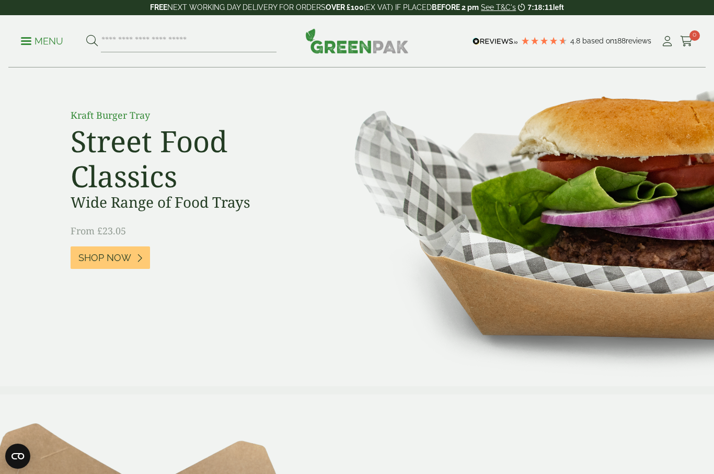  I want to click on div: 4.79 Stars, so click(544, 41).